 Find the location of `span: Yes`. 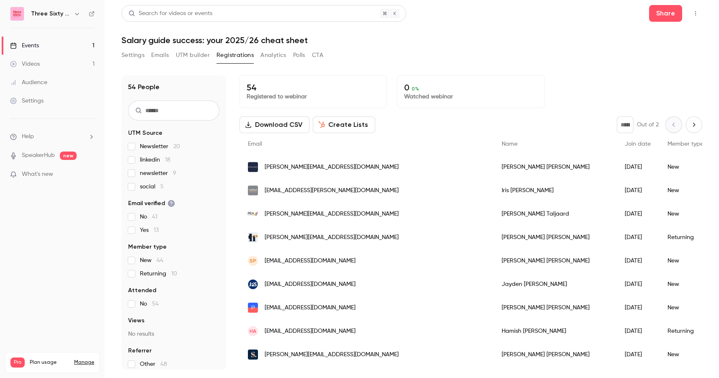

span: Yes is located at coordinates (149, 230).